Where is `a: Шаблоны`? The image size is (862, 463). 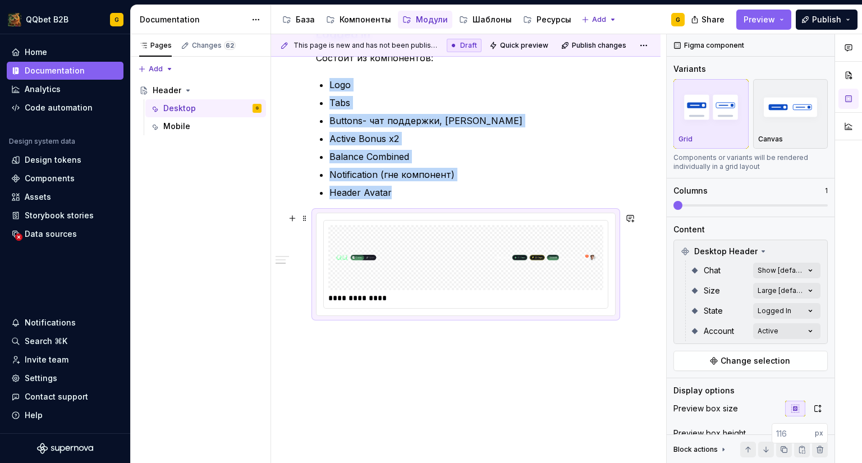 a: Шаблоны is located at coordinates (485, 20).